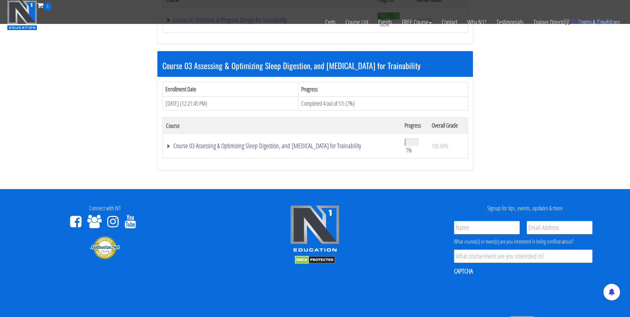 Image resolution: width=630 pixels, height=317 pixels. Describe the element at coordinates (567, 22) in the screenshot. I see `img: icon11.png` at that location.